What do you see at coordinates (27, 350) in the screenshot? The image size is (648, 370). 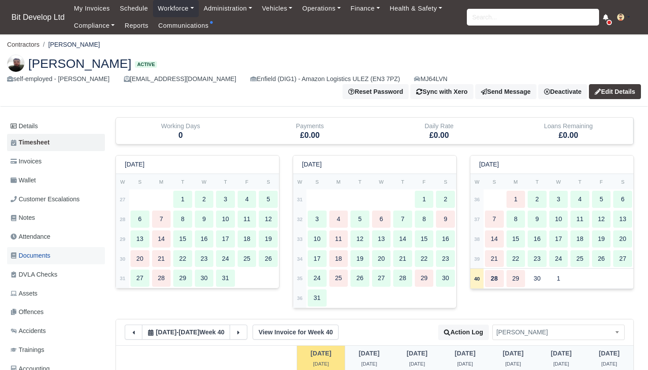 I see `span: Trainings` at bounding box center [27, 350].